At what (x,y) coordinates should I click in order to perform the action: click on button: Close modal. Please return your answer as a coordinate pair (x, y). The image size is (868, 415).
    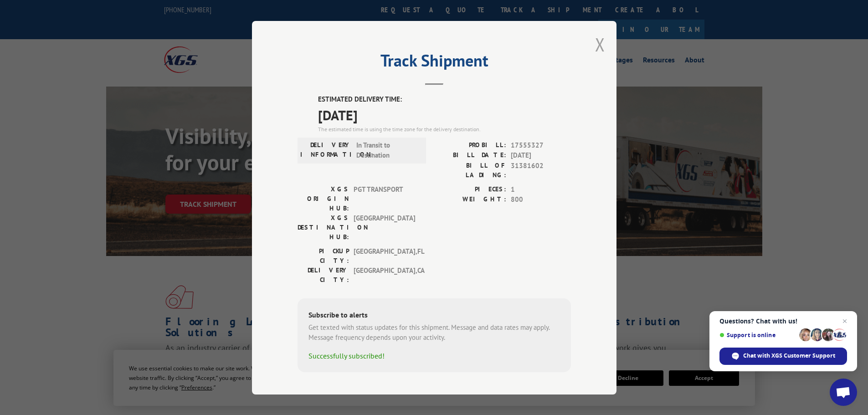
    Looking at the image, I should click on (599, 44).